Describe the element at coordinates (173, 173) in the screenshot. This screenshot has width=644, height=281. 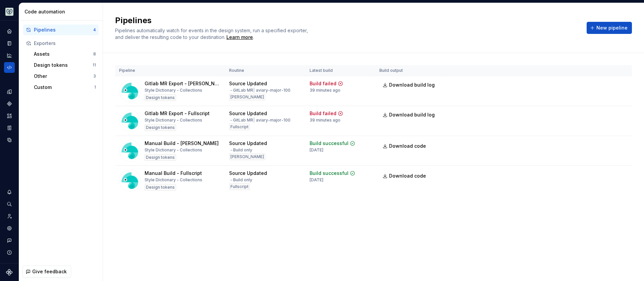
I see `div: Manual Build - Fullscript` at that location.